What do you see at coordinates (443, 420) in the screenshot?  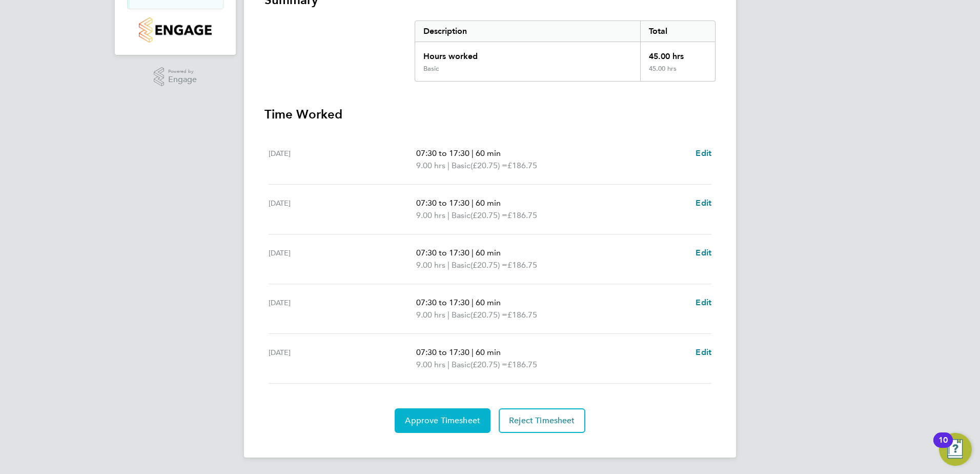 I see `span: Approve Timesheet` at bounding box center [443, 420].